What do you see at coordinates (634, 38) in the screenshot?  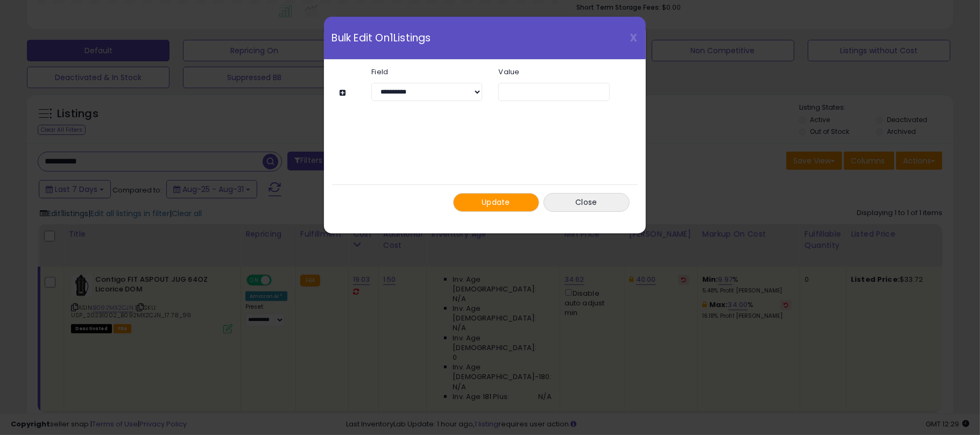 I see `span: X` at bounding box center [634, 38].